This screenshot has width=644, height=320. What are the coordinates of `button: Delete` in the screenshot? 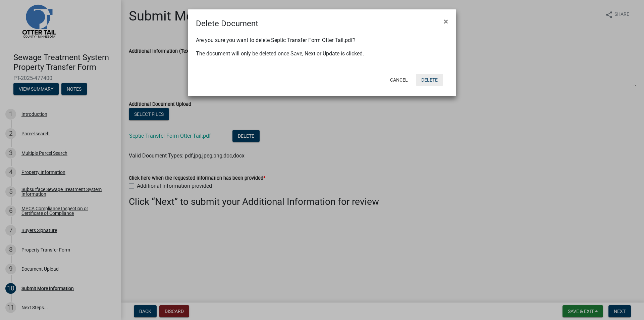 It's located at (430, 80).